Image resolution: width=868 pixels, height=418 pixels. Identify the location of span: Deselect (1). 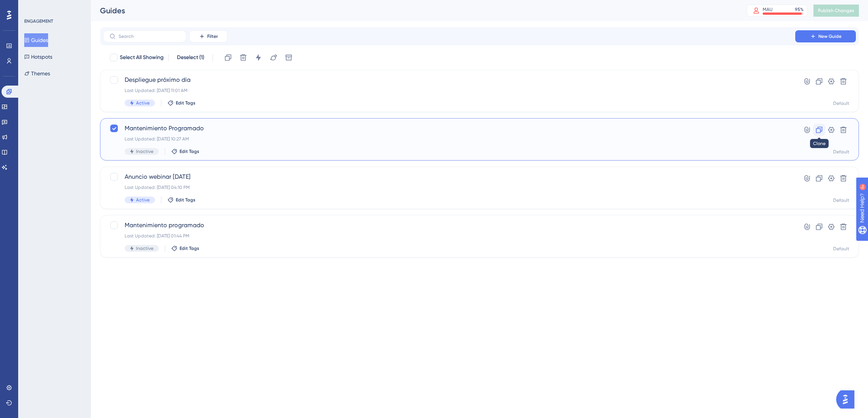
(191, 58).